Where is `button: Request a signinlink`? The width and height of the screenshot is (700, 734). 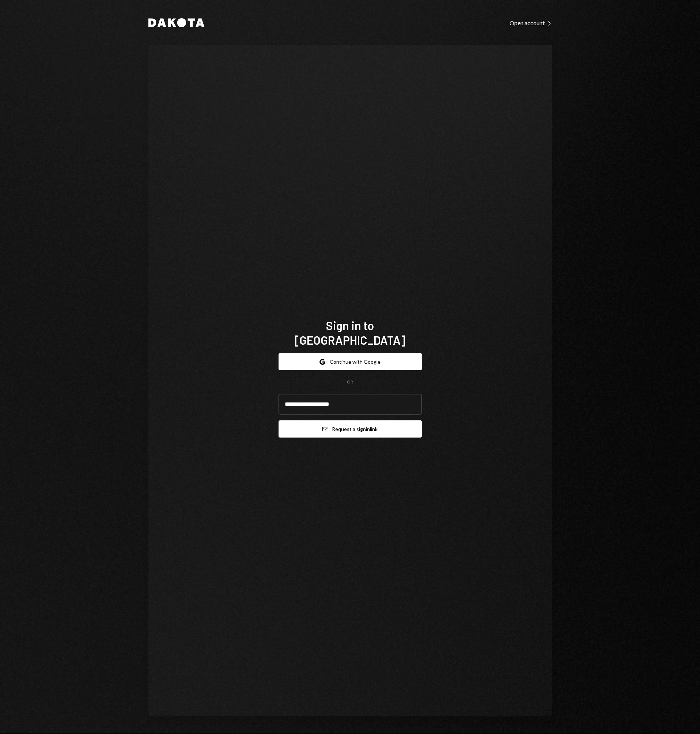
button: Request a signinlink is located at coordinates (350, 429).